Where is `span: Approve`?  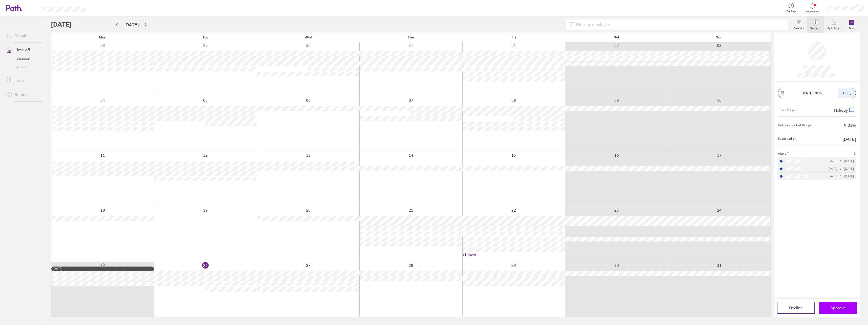 span: Approve is located at coordinates (838, 308).